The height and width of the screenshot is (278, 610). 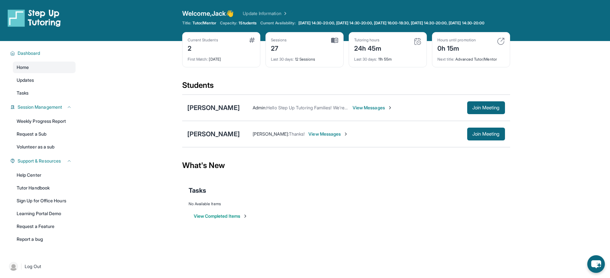 What do you see at coordinates (44, 239) in the screenshot?
I see `a: Report a bug` at bounding box center [44, 239].